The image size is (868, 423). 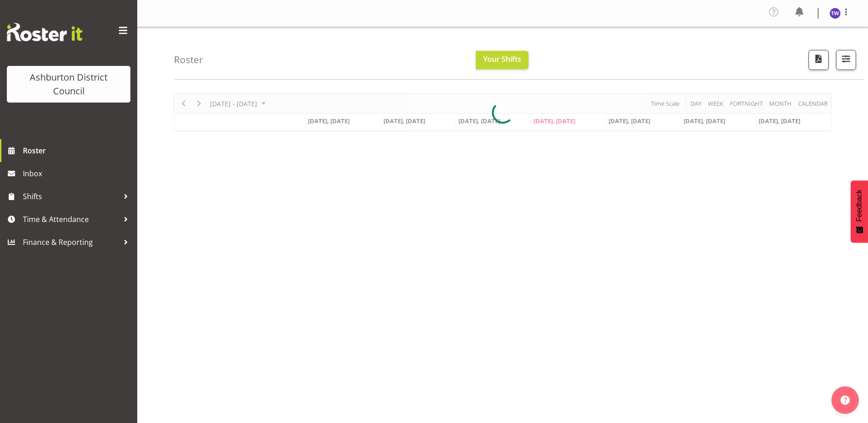 I want to click on h4: Roster, so click(x=189, y=59).